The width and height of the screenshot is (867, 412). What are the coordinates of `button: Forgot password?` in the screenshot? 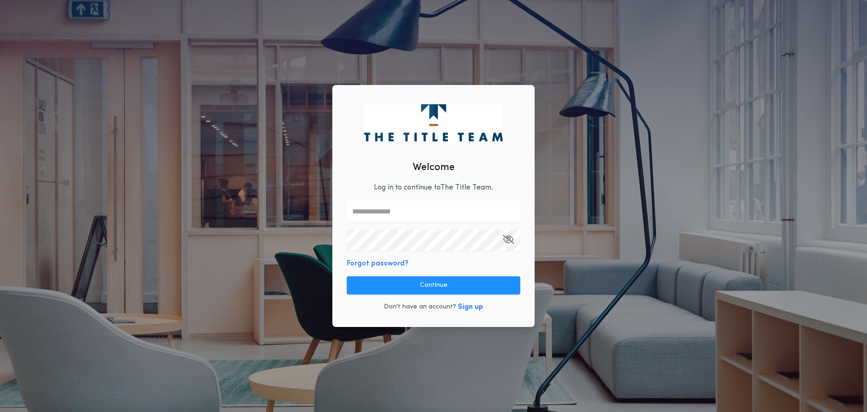 It's located at (378, 263).